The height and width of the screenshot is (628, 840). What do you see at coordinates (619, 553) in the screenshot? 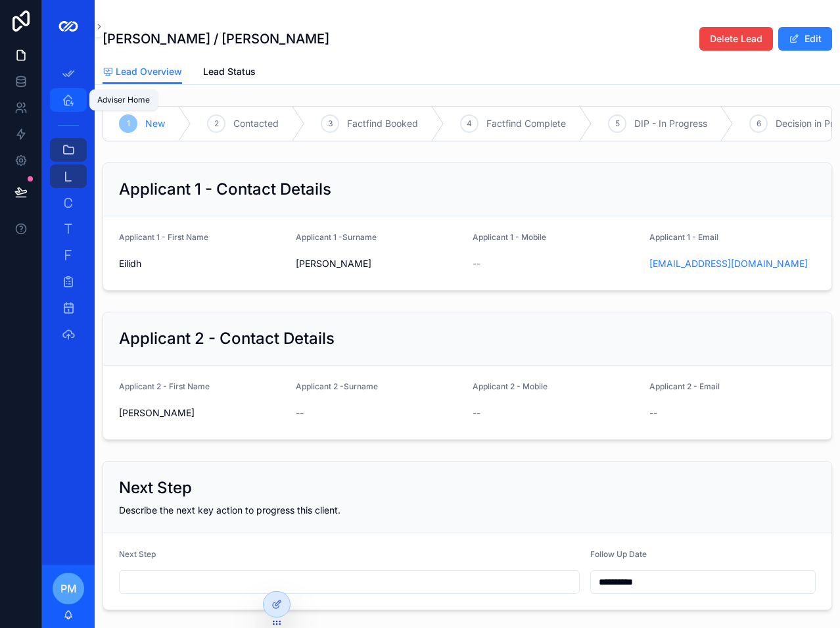
I see `span: Follow Up Date` at bounding box center [619, 553].